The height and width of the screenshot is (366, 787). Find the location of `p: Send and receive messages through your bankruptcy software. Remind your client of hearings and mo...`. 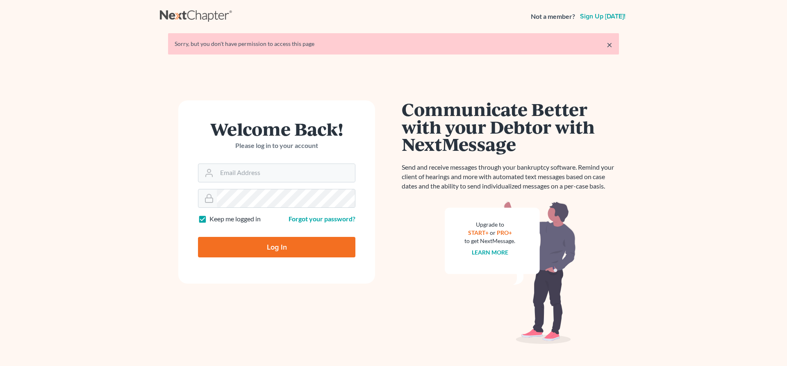

p: Send and receive messages through your bankruptcy software. Remind your client of hearings and mo... is located at coordinates (510, 177).